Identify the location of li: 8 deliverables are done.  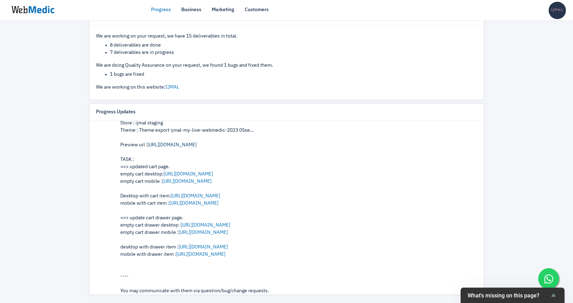
(294, 45).